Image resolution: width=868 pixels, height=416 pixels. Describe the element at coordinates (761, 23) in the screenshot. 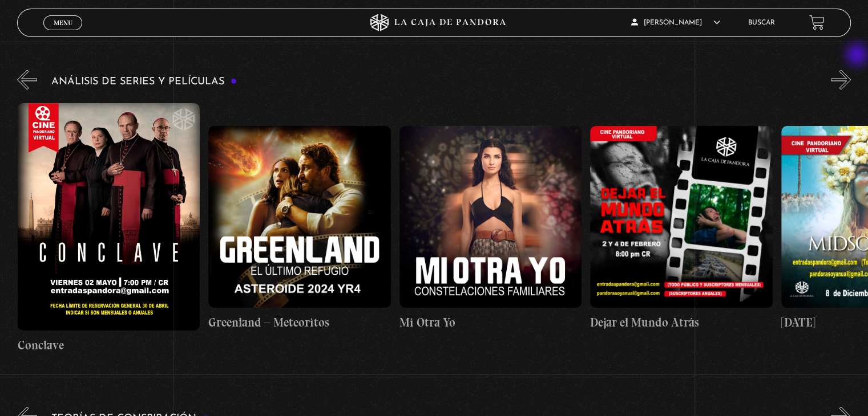

I see `a: Buscar` at that location.